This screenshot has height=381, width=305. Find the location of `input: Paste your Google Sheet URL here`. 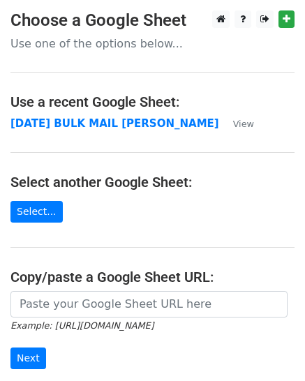

input: Paste your Google Sheet URL here is located at coordinates (149, 305).